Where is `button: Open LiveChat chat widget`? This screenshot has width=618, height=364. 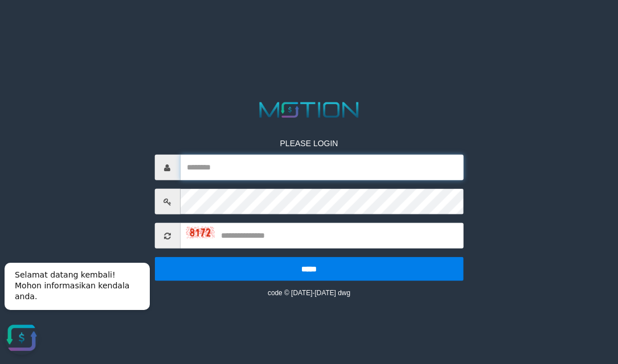 button: Open LiveChat chat widget is located at coordinates (22, 85).